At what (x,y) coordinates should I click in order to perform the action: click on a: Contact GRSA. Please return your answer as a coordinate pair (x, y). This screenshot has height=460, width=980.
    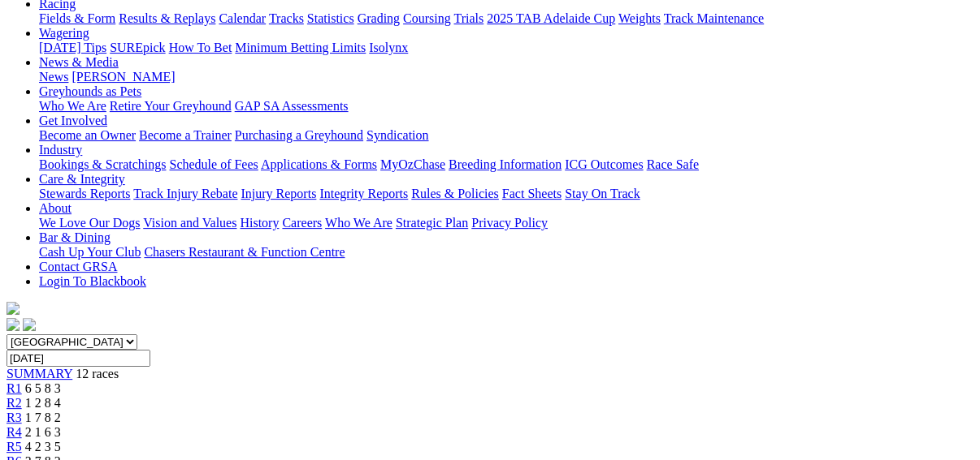
    Looking at the image, I should click on (78, 266).